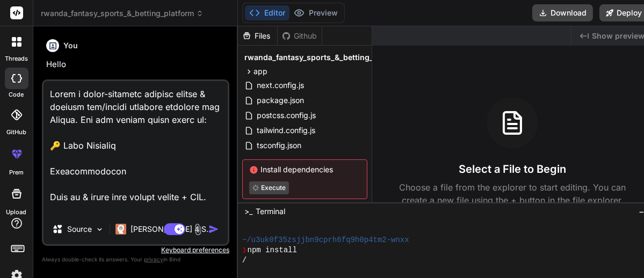 This screenshot has height=278, width=644. I want to click on label: code, so click(17, 95).